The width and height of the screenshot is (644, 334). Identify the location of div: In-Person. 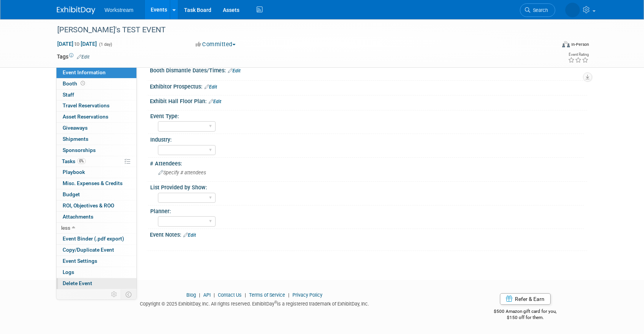
(580, 44).